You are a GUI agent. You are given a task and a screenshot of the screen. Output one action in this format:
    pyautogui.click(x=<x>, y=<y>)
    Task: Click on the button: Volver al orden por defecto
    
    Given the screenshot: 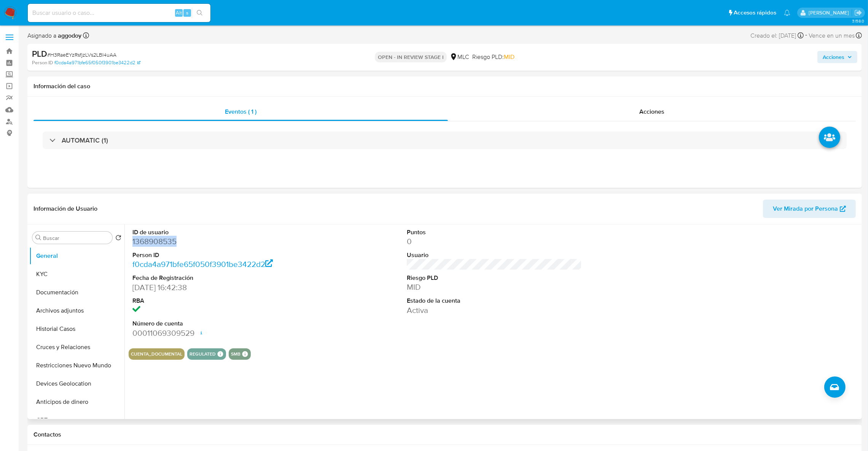 What is the action you would take?
    pyautogui.click(x=118, y=239)
    